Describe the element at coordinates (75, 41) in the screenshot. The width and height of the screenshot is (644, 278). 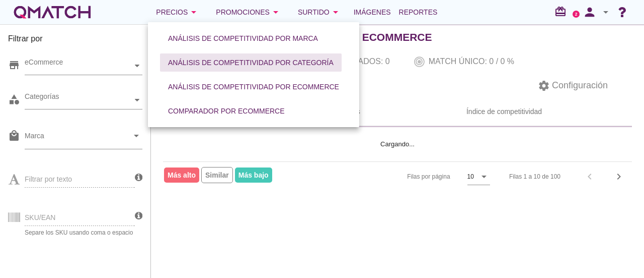
I see `h3: Filtrar por` at that location.